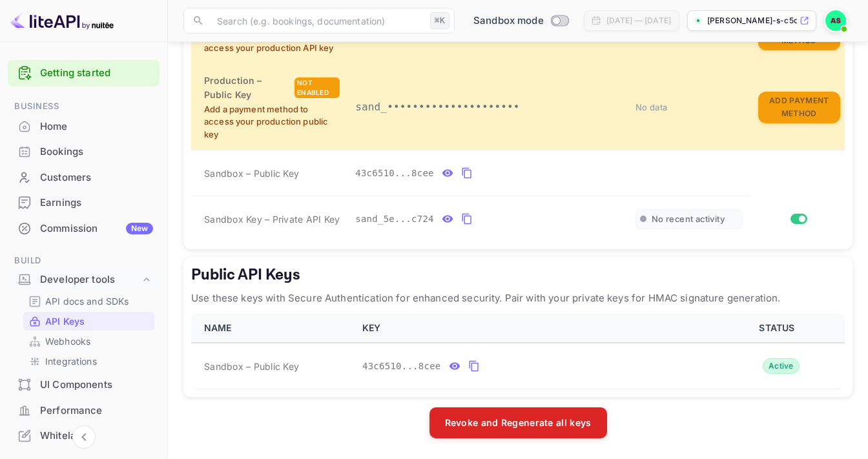 This screenshot has height=459, width=868. I want to click on p: Add a payment method to access your production public key, so click(272, 122).